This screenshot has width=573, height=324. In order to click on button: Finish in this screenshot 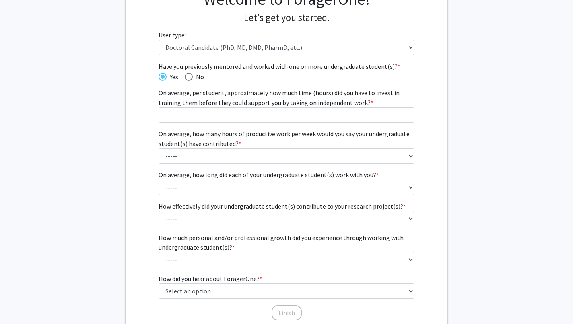, I will do `click(287, 313)`.